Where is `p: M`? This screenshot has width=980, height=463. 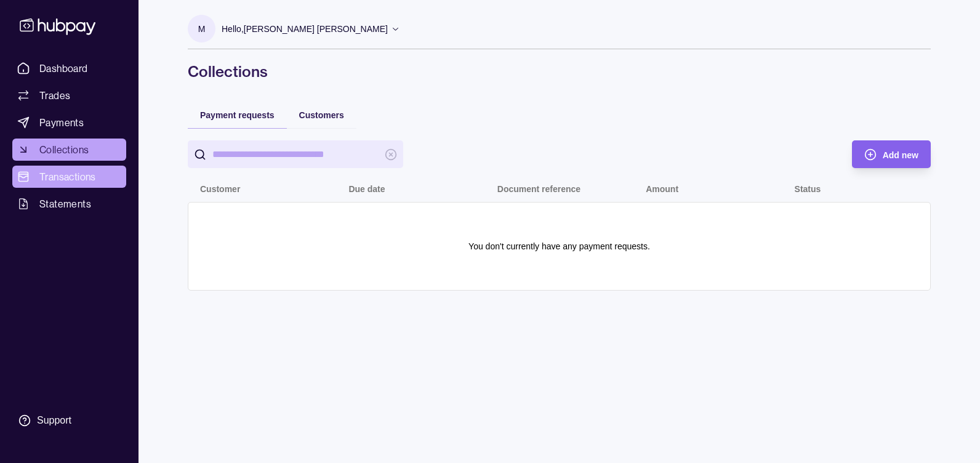
p: M is located at coordinates (202, 29).